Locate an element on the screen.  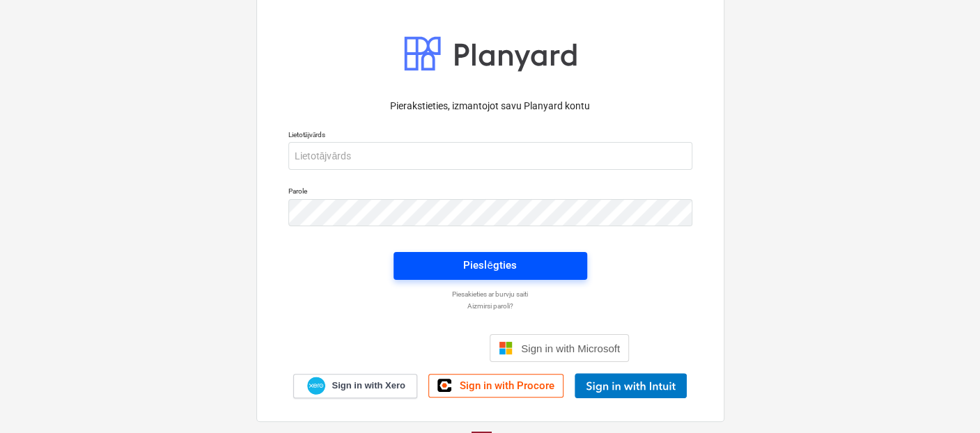
a: Piesakieties ar burvju saiti is located at coordinates (490, 294).